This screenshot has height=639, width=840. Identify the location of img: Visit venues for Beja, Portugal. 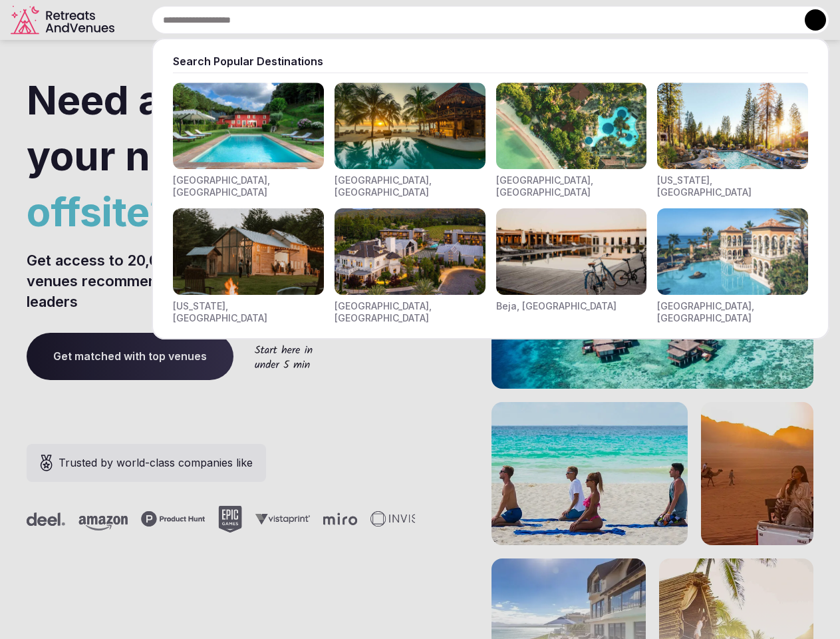
(571, 252).